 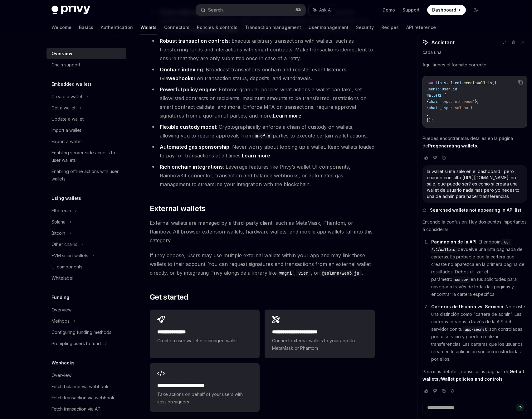 I want to click on span: Get started, so click(x=169, y=297).